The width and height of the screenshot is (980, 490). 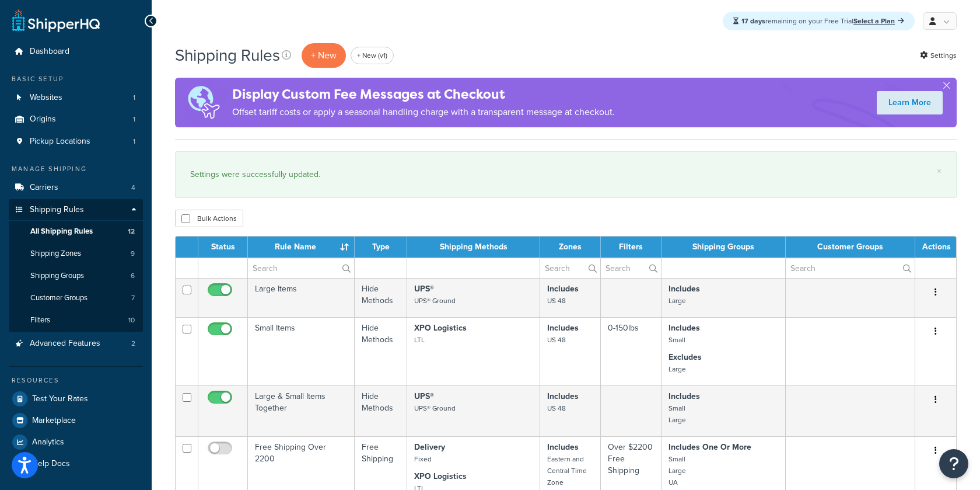 What do you see at coordinates (76, 119) in the screenshot?
I see `a: Origins 1` at bounding box center [76, 119].